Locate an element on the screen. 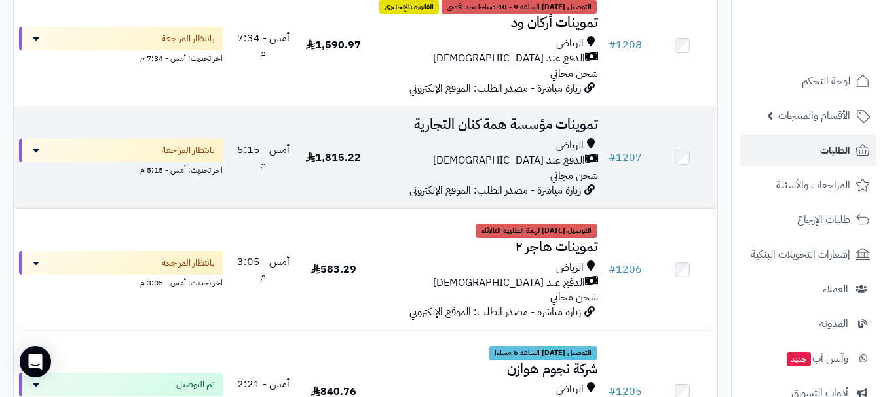 The height and width of the screenshot is (397, 885). span: لوحة التحكم is located at coordinates (826, 81).